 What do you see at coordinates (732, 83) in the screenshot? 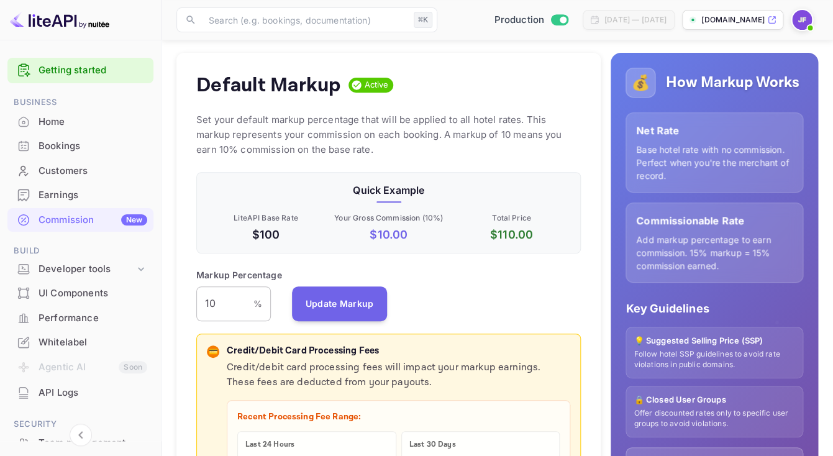
I see `h5: How Markup Works` at bounding box center [732, 83].